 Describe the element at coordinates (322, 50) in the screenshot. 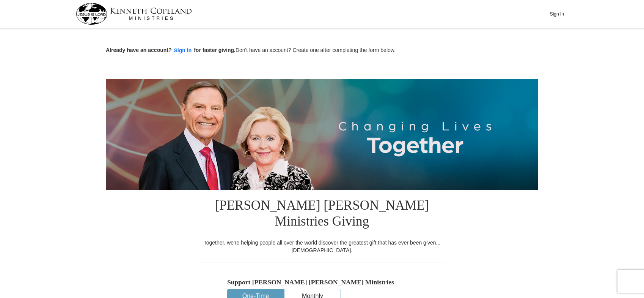

I see `p: Don't have an account? Create one after completing the form below.` at that location.